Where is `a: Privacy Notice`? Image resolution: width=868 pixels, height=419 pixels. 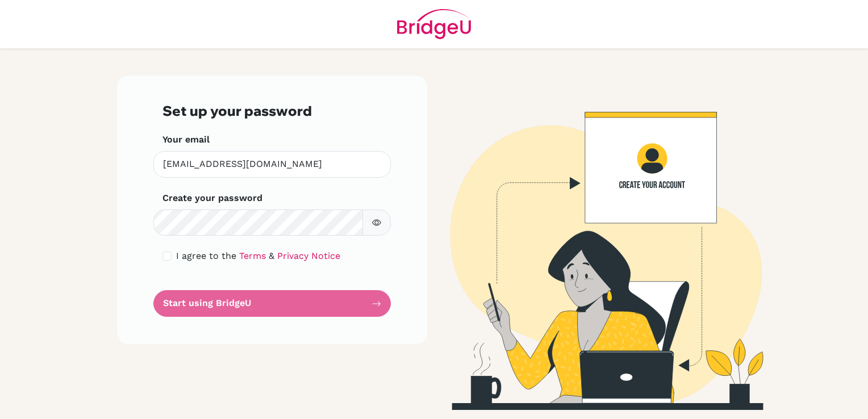 a: Privacy Notice is located at coordinates (308, 256).